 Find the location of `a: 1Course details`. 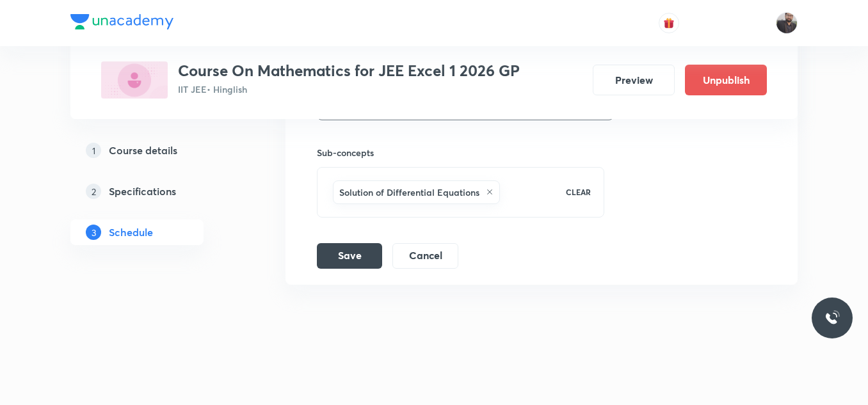

a: 1Course details is located at coordinates (157, 151).